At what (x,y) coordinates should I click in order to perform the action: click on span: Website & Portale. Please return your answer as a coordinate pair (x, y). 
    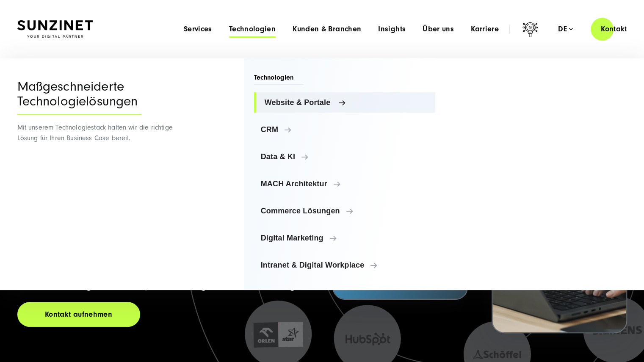
    Looking at the image, I should click on (347, 103).